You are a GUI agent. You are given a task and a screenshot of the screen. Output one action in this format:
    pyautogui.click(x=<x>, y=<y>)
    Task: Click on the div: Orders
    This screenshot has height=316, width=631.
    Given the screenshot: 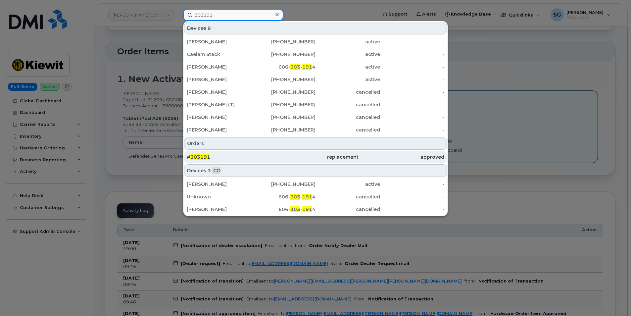 What is the action you would take?
    pyautogui.click(x=316, y=143)
    